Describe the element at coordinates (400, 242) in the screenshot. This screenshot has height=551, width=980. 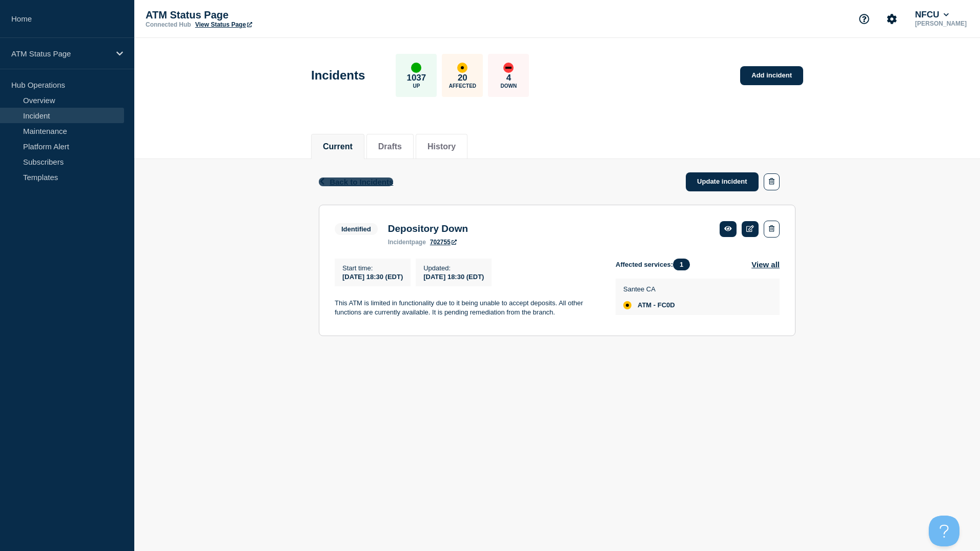
I see `span: incident` at that location.